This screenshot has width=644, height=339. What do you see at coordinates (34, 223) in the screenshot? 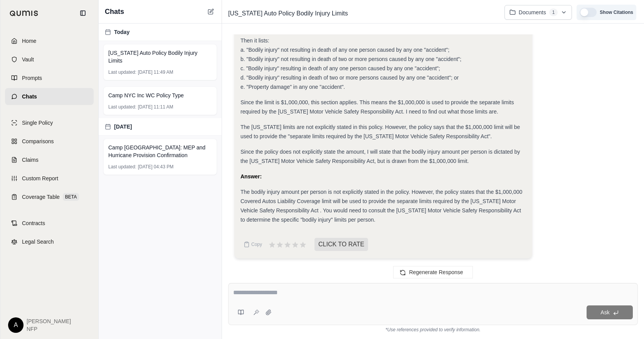
I see `span: Contracts` at bounding box center [34, 223].